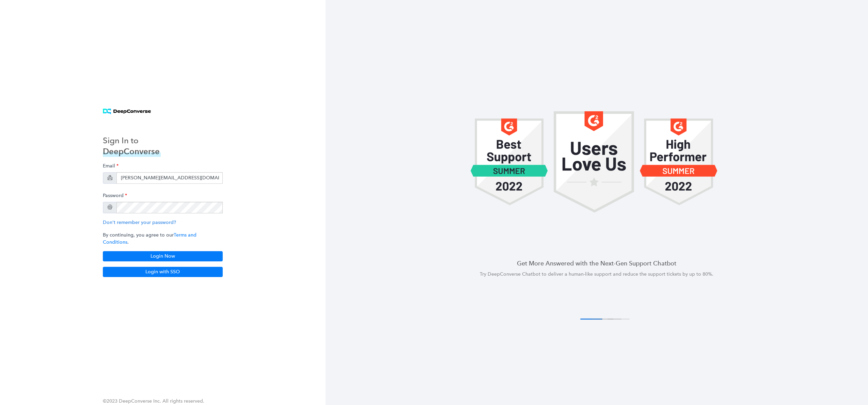 Image resolution: width=868 pixels, height=405 pixels. Describe the element at coordinates (163, 257) in the screenshot. I see `button: Login Now` at that location.